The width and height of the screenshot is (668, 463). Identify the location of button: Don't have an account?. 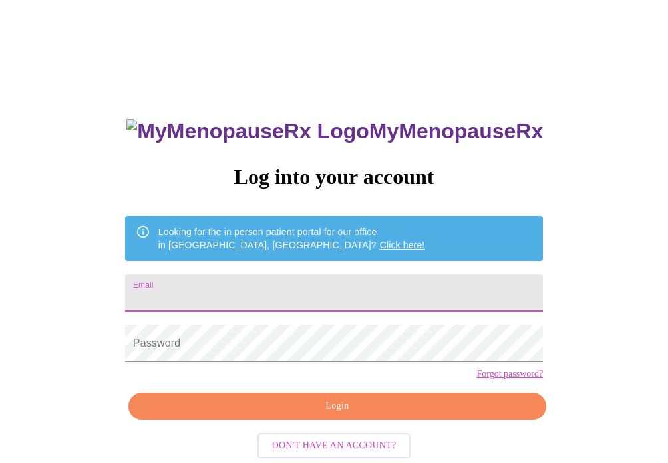
(334, 446).